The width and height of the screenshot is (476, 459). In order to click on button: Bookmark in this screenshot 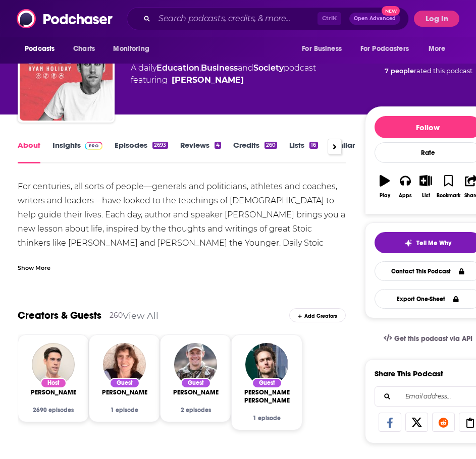, I will do `click(448, 187)`.